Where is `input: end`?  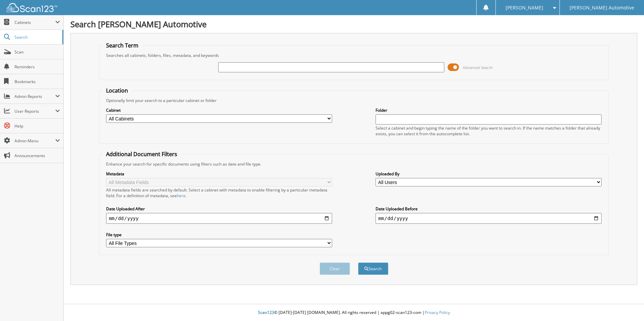
input: end is located at coordinates (489, 219).